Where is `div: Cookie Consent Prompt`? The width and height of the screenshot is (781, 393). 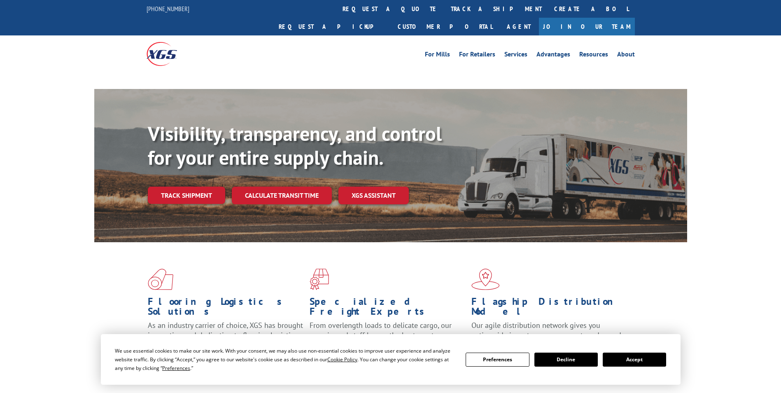
div: Cookie Consent Prompt is located at coordinates (390, 359).